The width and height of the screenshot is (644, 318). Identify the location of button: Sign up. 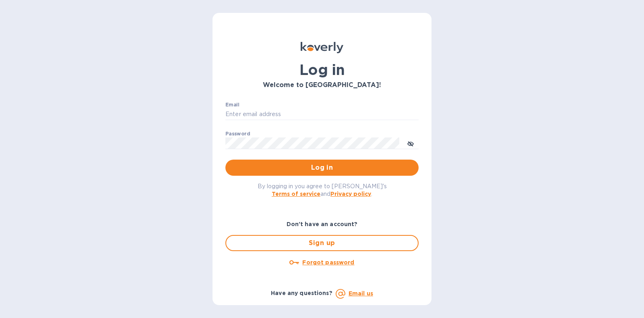
(322, 243).